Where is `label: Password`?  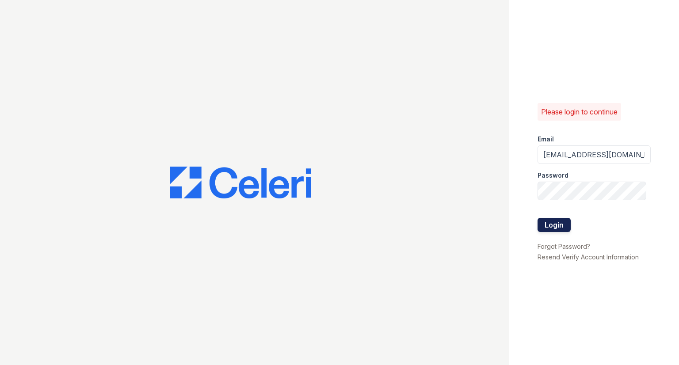 label: Password is located at coordinates (553, 176).